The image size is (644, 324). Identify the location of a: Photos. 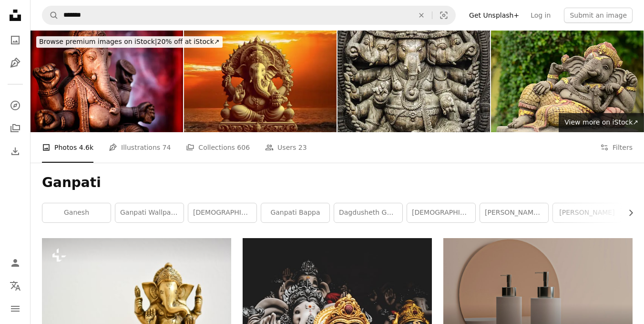
(15, 40).